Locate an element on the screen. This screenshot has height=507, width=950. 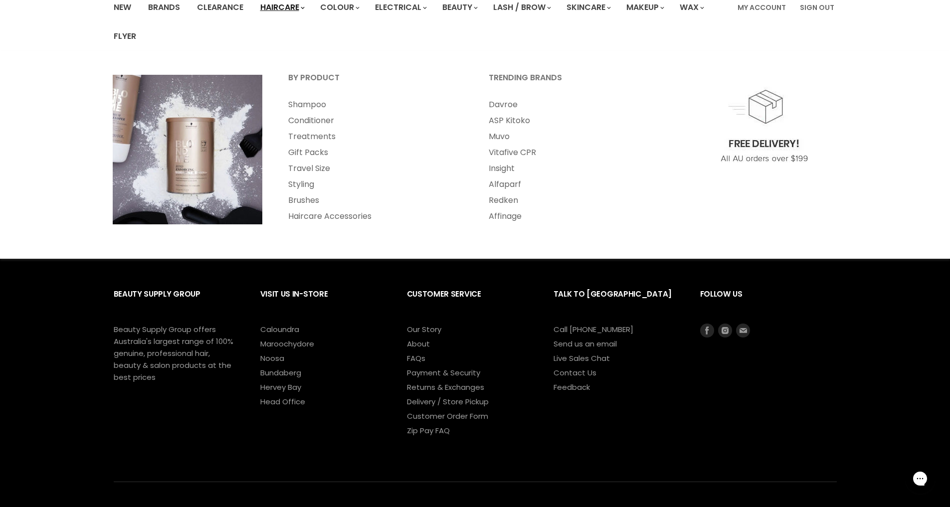
a: Treatments is located at coordinates (375, 137).